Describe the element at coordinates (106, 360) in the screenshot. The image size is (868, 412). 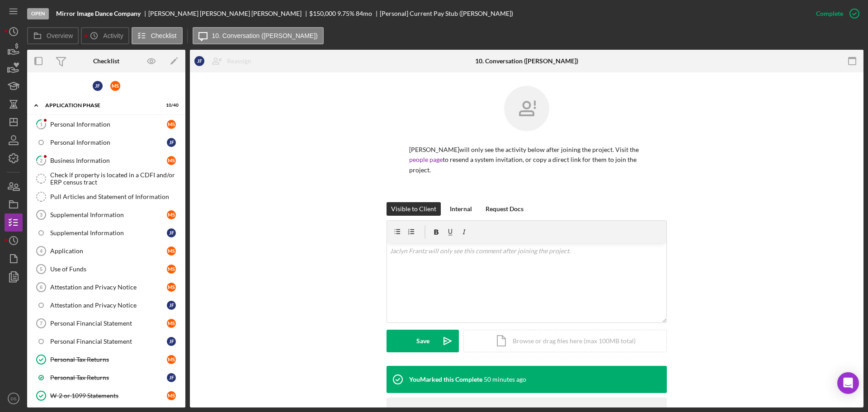
I see `a: Personal Tax ReturnsMS` at that location.